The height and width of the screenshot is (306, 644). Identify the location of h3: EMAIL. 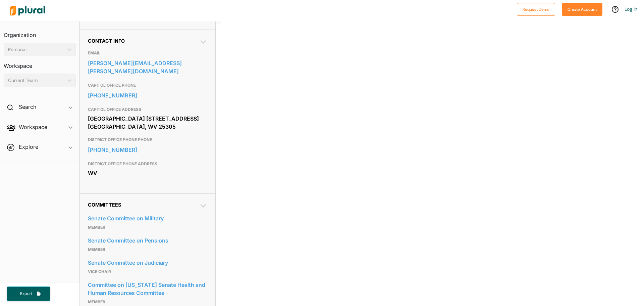
(147, 53).